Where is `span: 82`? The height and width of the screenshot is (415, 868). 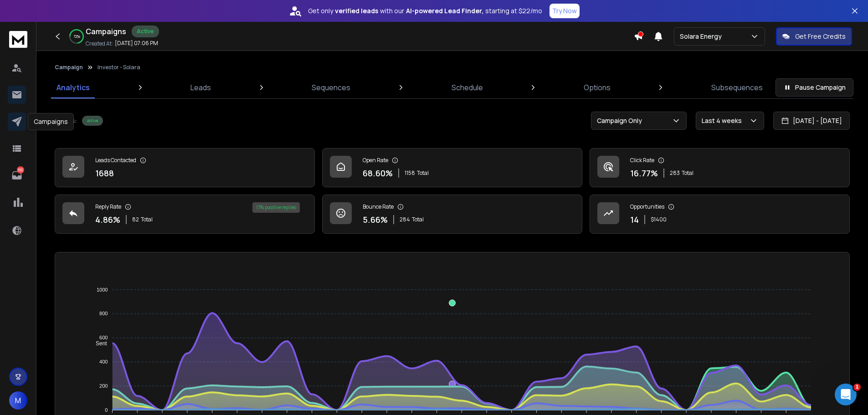 span: 82 is located at coordinates (135, 219).